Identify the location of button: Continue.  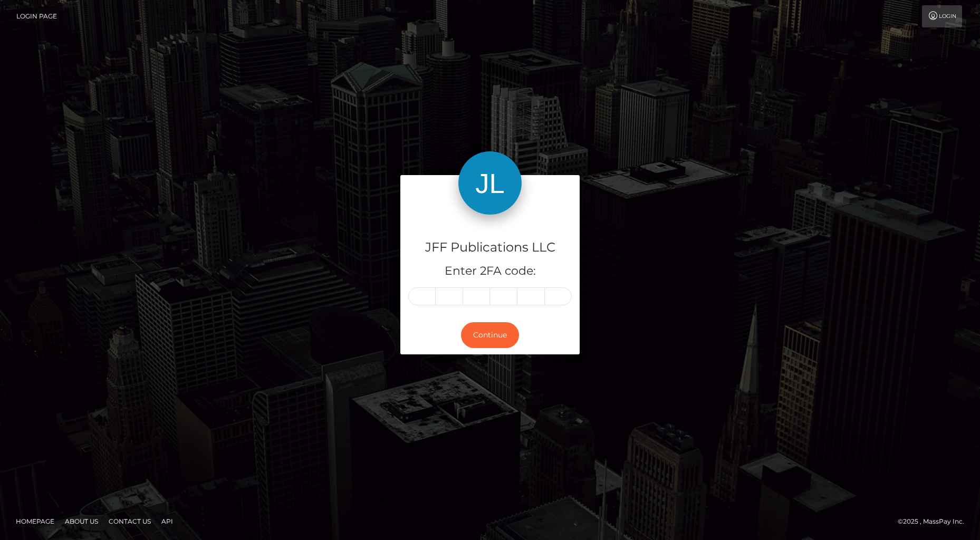
(490, 335).